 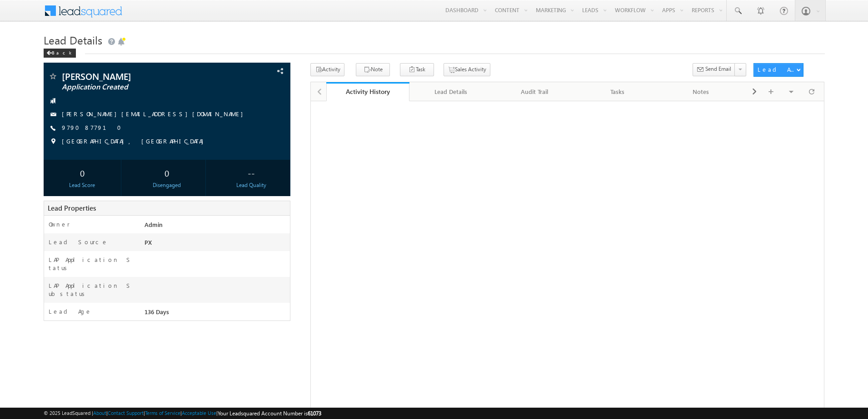 I want to click on div: 136 Days, so click(x=215, y=314).